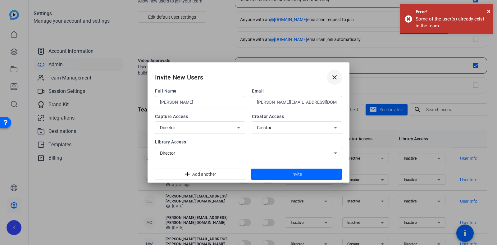 The height and width of the screenshot is (245, 497). What do you see at coordinates (297, 174) in the screenshot?
I see `span: Invite` at bounding box center [297, 174].